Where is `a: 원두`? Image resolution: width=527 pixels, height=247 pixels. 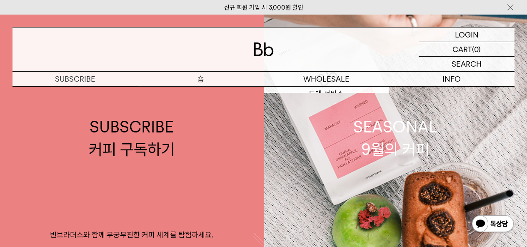
a: 원두 is located at coordinates (200, 94).